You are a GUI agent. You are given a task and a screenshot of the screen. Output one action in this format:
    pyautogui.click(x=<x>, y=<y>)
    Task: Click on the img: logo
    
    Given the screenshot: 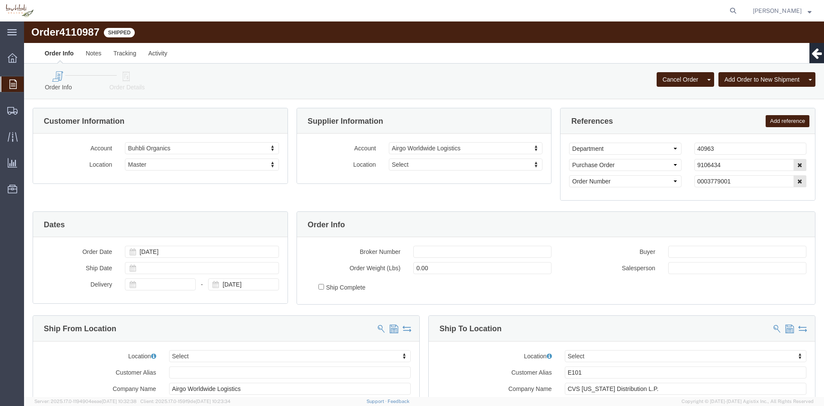 What is the action you would take?
    pyautogui.click(x=20, y=11)
    